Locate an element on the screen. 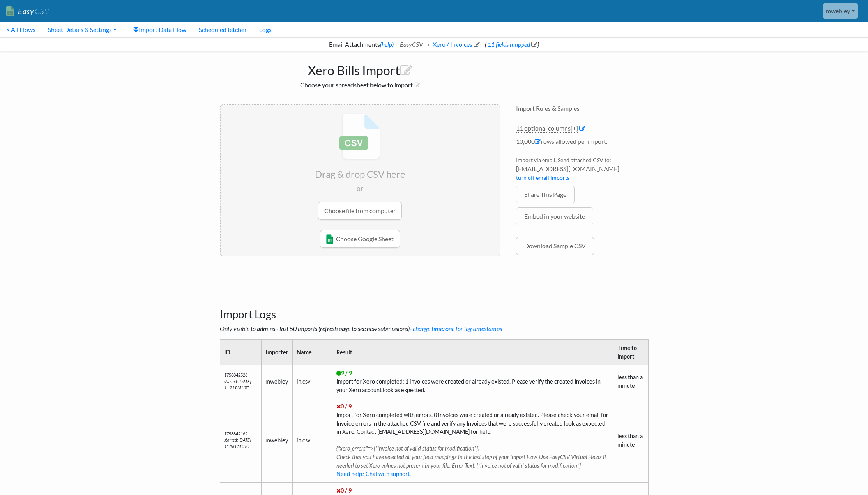  td: Import for Xero completed: 1 invoices were created or already existed. Please verify the created ... is located at coordinates (473, 382).